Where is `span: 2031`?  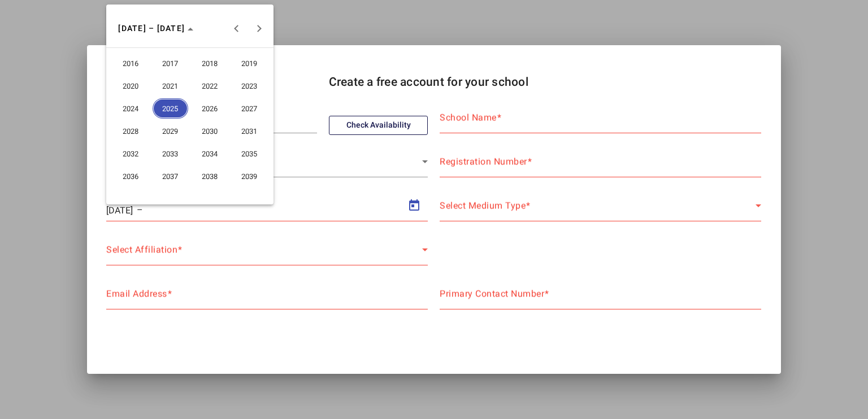
span: 2031 is located at coordinates (249, 131).